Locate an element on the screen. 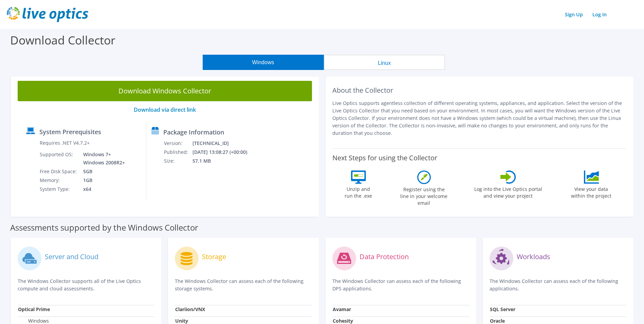  label: Storage is located at coordinates (214, 257).